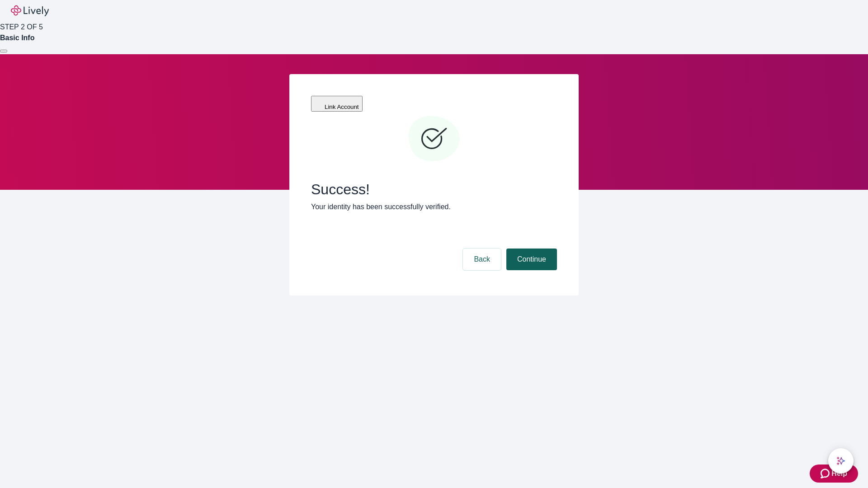 The width and height of the screenshot is (868, 488). Describe the element at coordinates (30, 11) in the screenshot. I see `img: Lively` at that location.